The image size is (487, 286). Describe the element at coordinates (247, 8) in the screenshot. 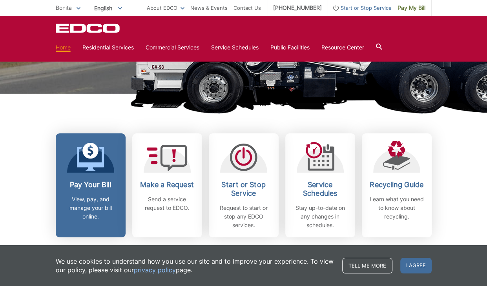

I see `a: Contact Us` at that location.